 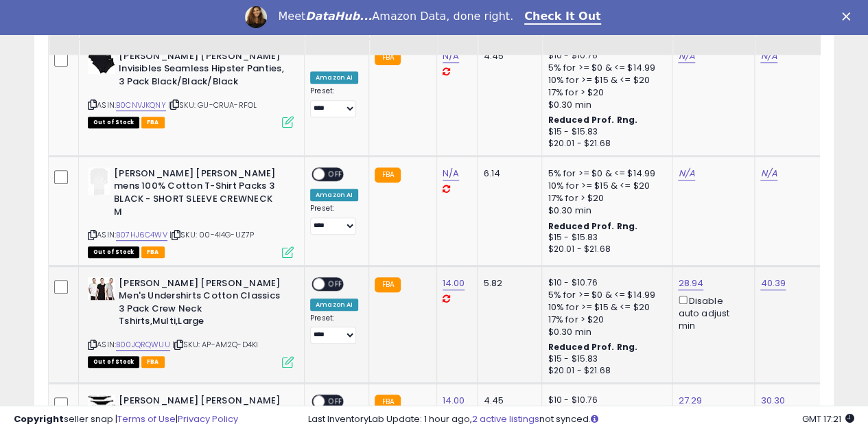 I want to click on span: | SKU: 00-4I4G-UZ7P, so click(x=211, y=235).